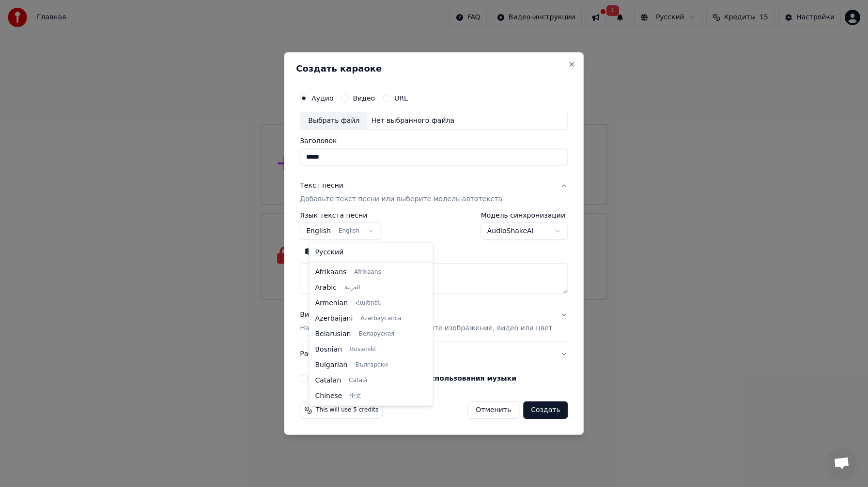  Describe the element at coordinates (332, 365) in the screenshot. I see `span: Bulgarian` at that location.